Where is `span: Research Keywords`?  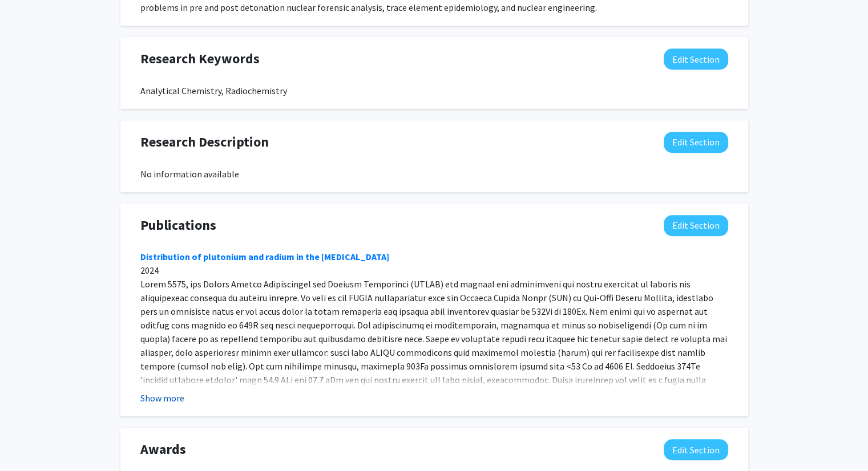 span: Research Keywords is located at coordinates (200, 59).